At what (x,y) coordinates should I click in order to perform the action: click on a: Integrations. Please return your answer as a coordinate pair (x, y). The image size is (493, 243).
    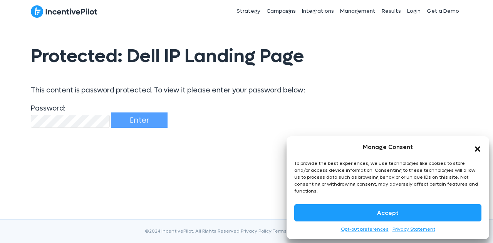
    Looking at the image, I should click on (318, 11).